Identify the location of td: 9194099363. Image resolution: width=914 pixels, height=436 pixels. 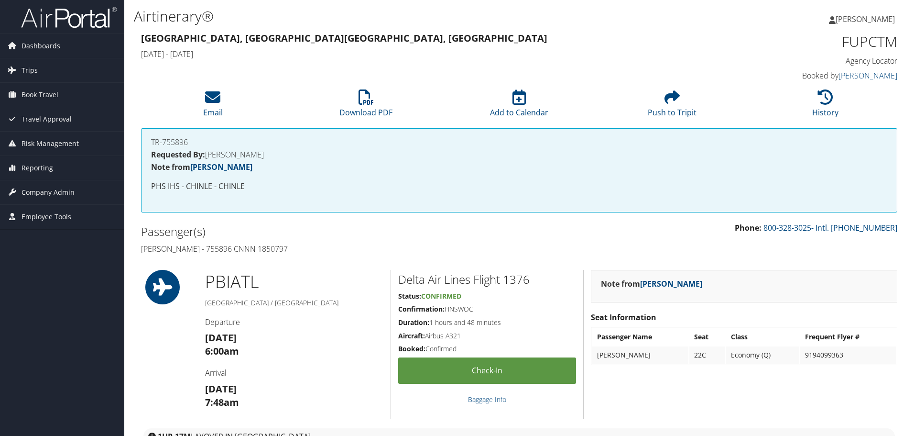
(848, 355).